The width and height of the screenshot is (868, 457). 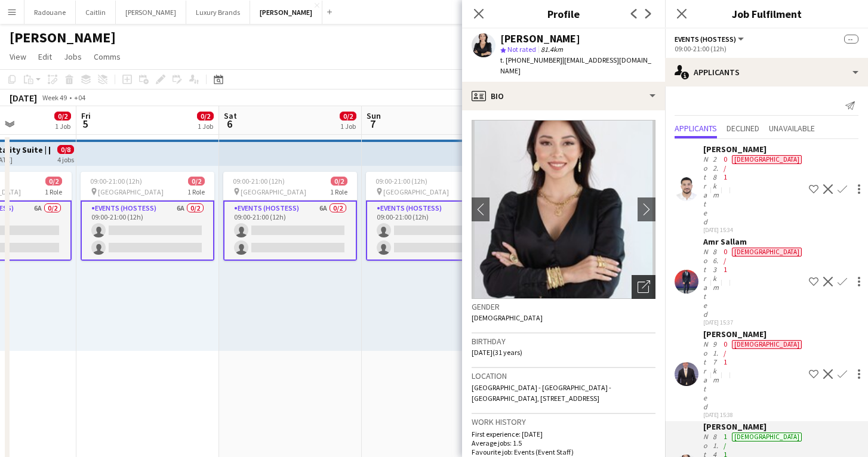 I want to click on span: Events (Hostess), so click(x=705, y=39).